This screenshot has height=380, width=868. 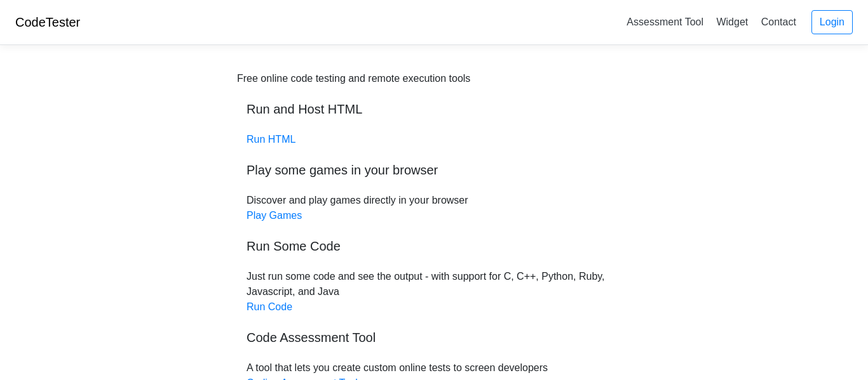 What do you see at coordinates (270, 139) in the screenshot?
I see `a: Run HTML` at bounding box center [270, 139].